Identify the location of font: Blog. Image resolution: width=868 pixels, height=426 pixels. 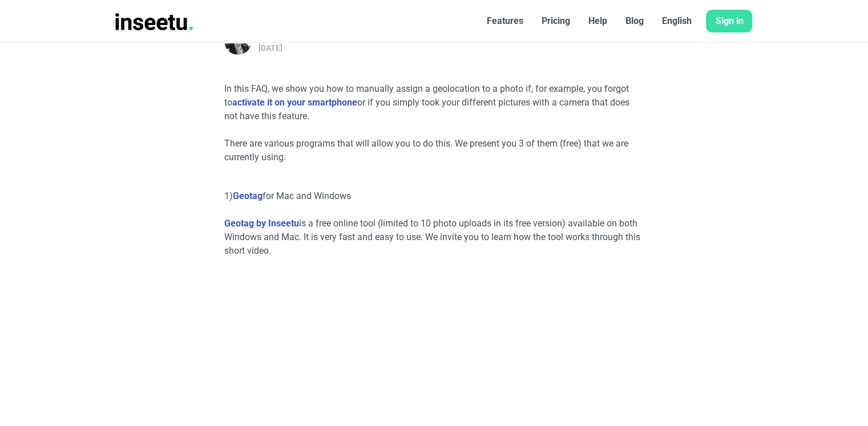
(634, 21).